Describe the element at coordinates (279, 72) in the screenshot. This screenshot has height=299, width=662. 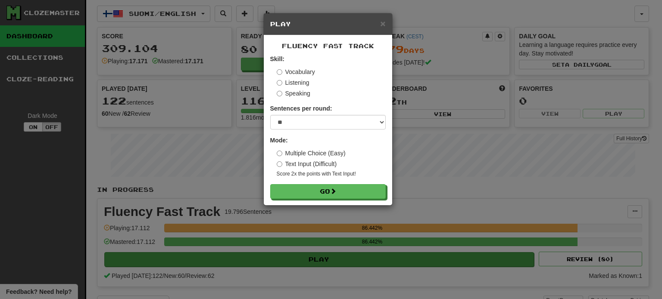
I see `input: Vocabulary` at that location.